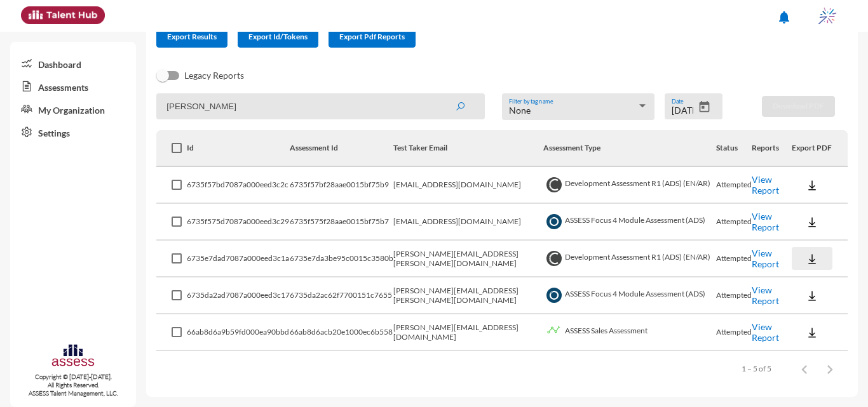 The width and height of the screenshot is (868, 407). What do you see at coordinates (214, 75) in the screenshot?
I see `span: Legacy Reports` at bounding box center [214, 75].